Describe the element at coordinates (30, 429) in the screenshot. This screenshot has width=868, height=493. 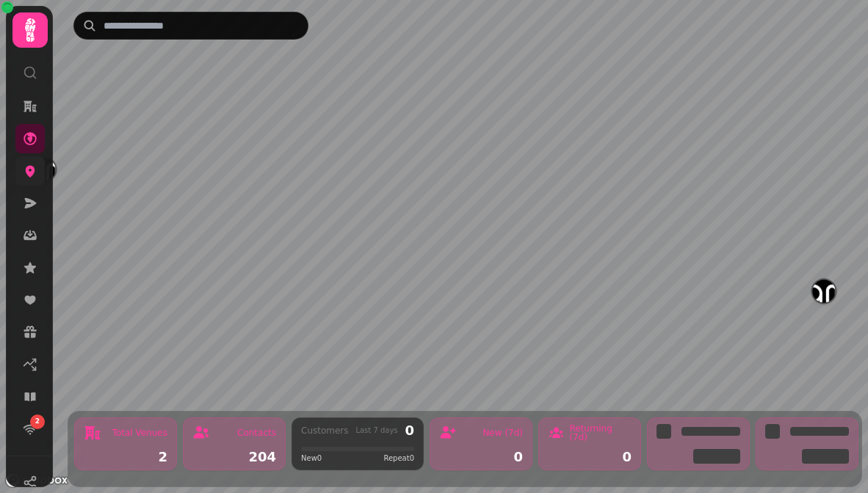
I see `a: 2` at that location.